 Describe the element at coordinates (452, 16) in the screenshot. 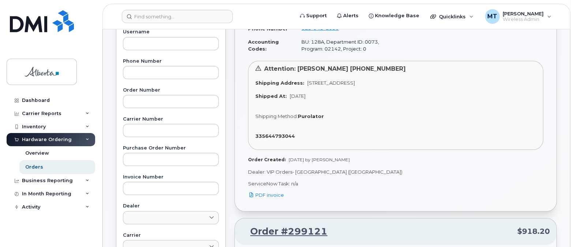

I see `div: Quicklinks` at that location.